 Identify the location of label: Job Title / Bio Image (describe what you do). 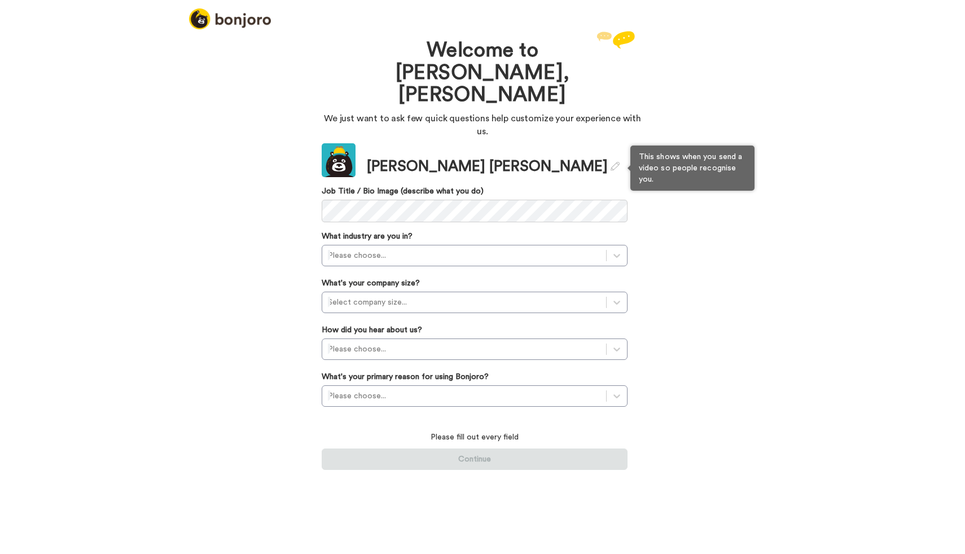
(475, 191).